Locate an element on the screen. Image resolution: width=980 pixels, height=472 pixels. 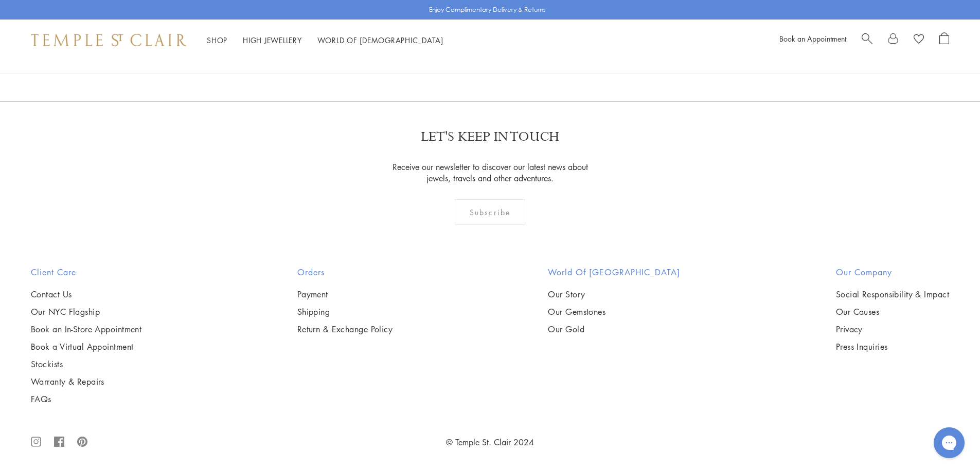
a: Book an In-Store Appointment is located at coordinates (86, 330).